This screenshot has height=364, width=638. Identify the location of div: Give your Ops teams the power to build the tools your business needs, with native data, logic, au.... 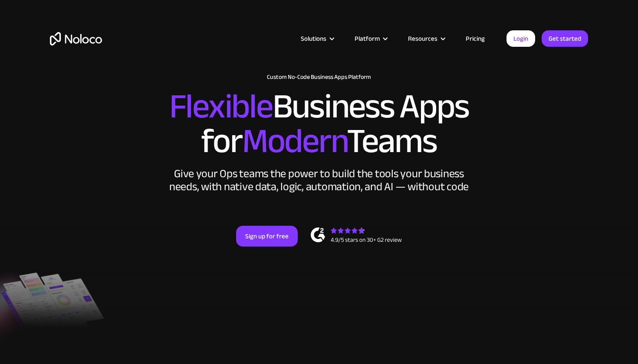
(319, 180).